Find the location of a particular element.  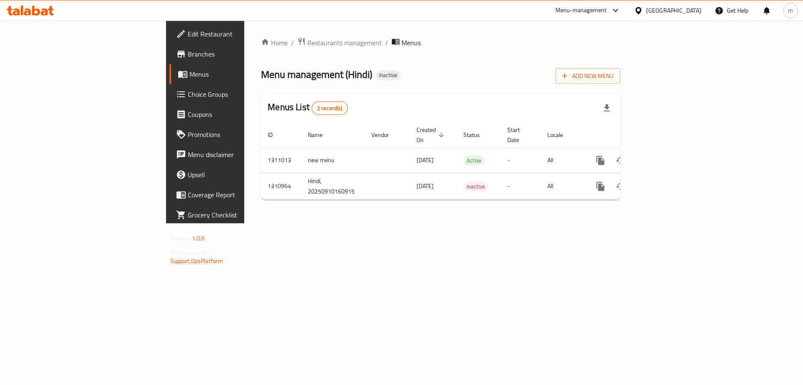

table: enhanced table is located at coordinates (470, 161).